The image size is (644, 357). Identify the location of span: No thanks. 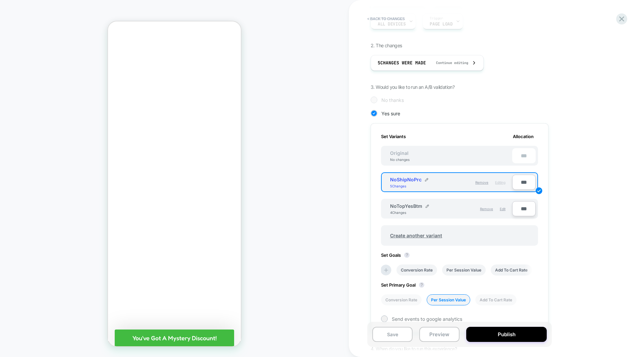
(393, 100).